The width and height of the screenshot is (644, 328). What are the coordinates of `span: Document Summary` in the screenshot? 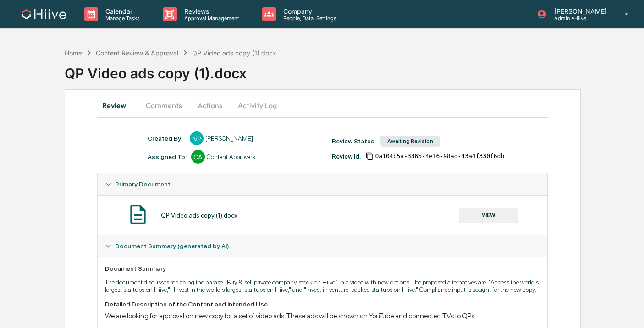 It's located at (172, 246).